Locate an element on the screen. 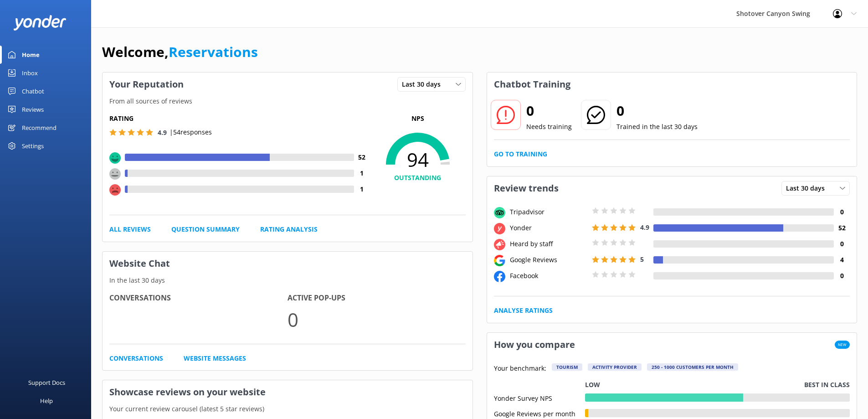 This screenshot has height=419, width=868. h3: Showcase reviews on your website is located at coordinates (288, 393).